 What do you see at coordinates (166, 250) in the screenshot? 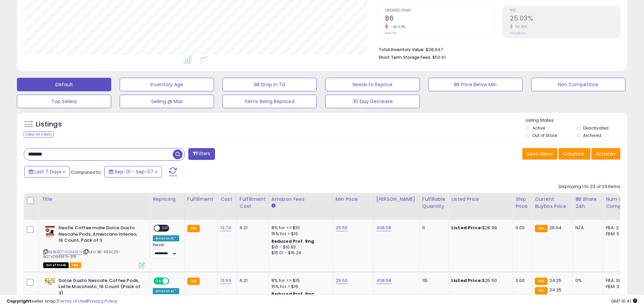
I see `div: Preset:` at bounding box center [166, 250].